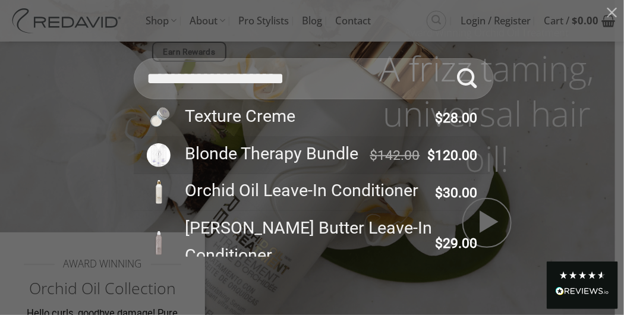  I want to click on div: Texture Creme, so click(304, 117).